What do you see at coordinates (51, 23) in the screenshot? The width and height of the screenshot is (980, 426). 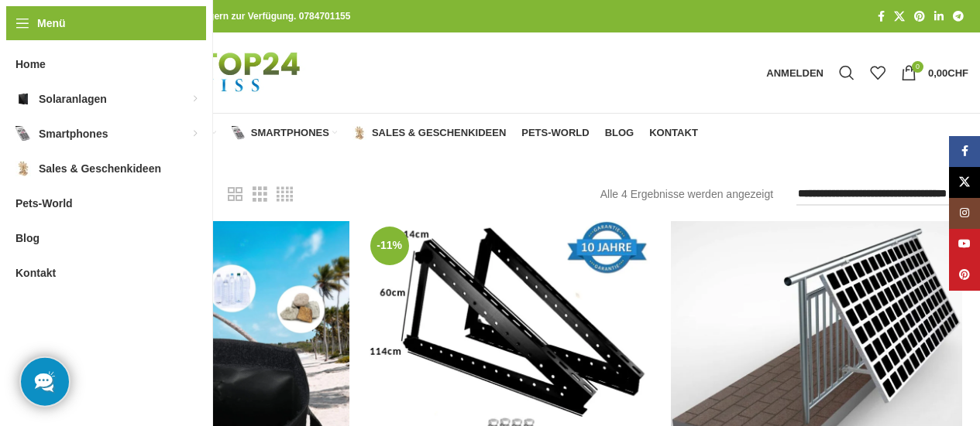 I see `span: Menü` at bounding box center [51, 23].